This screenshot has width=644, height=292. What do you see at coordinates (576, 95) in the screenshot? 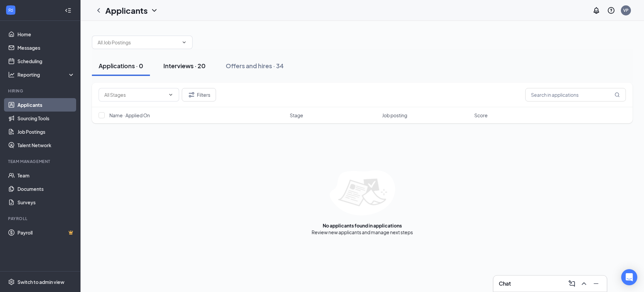
I see `input: Search in applications` at bounding box center [576, 95].